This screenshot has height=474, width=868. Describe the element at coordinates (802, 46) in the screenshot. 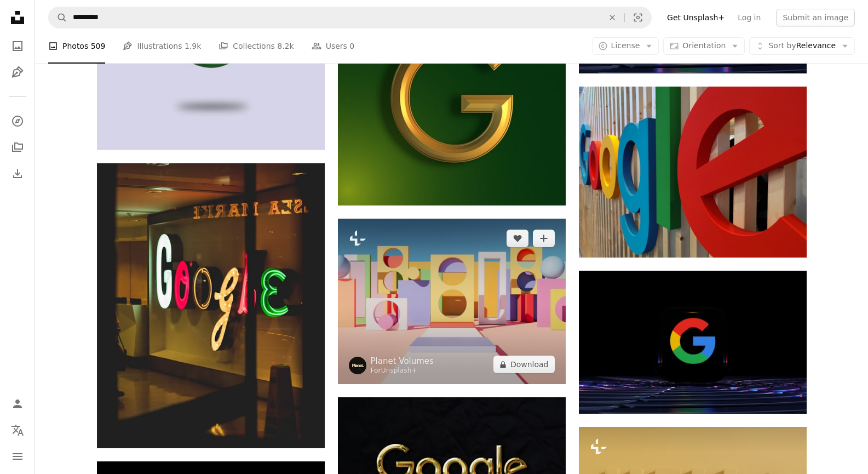

I see `button: Sort byRelevance` at that location.